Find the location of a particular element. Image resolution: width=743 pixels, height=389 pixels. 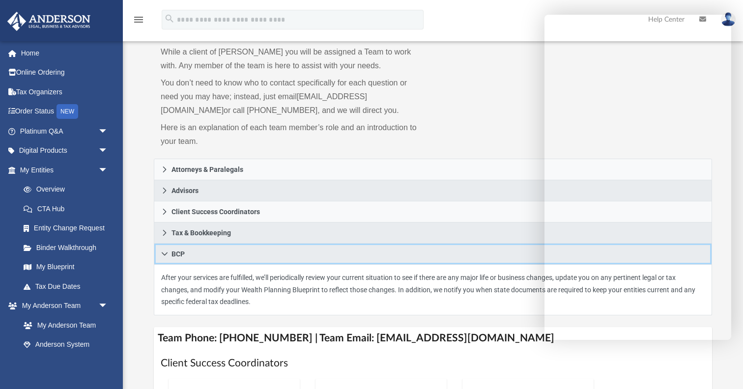

a: Client Success Coordinators is located at coordinates (433, 212).